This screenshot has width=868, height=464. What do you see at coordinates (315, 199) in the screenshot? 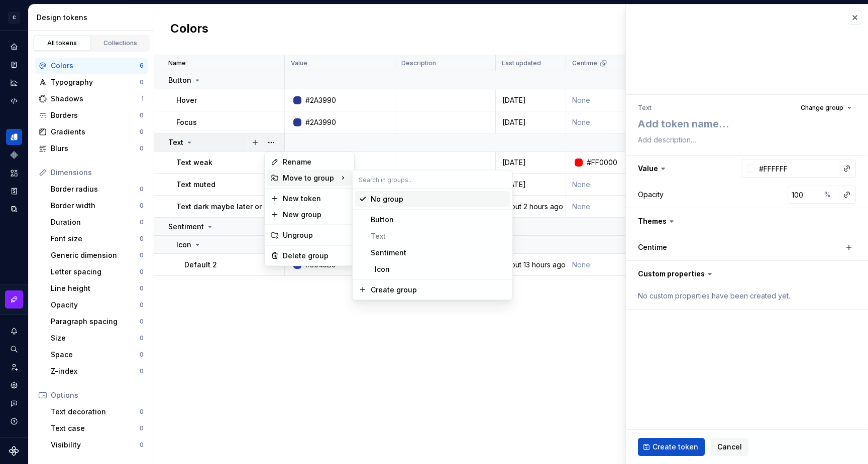
I see `div: New token` at bounding box center [315, 199].